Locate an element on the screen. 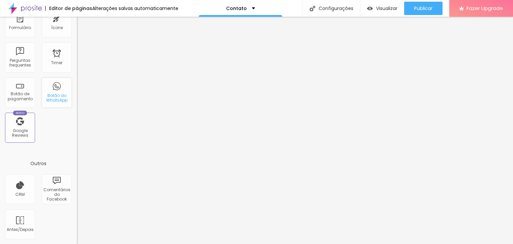 The width and height of the screenshot is (513, 244). img: view-1.svg is located at coordinates (370, 8).